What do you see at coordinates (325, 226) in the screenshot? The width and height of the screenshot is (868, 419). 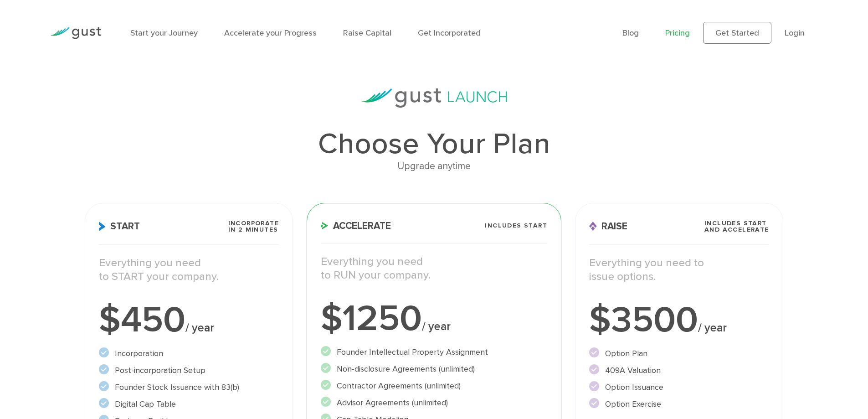 I see `img: Accelerate Icon` at bounding box center [325, 226].